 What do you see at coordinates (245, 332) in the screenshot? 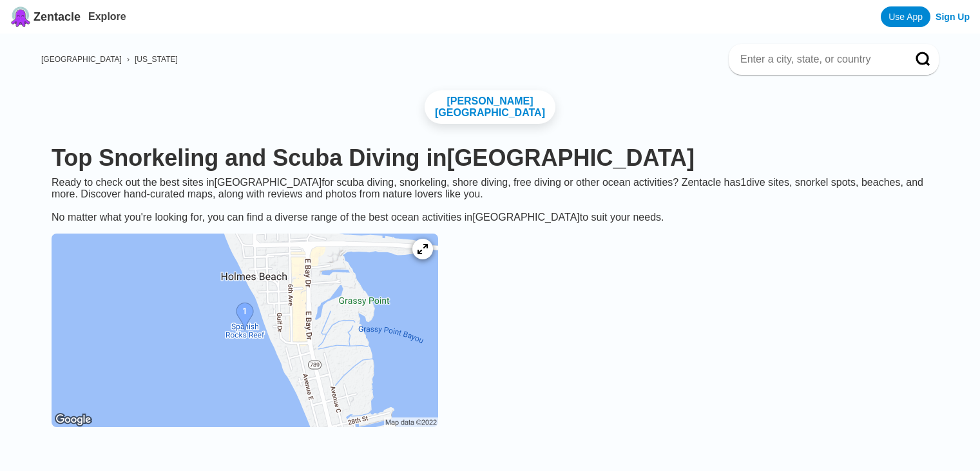
I see `a: Manatee County dive site map` at bounding box center [245, 332].